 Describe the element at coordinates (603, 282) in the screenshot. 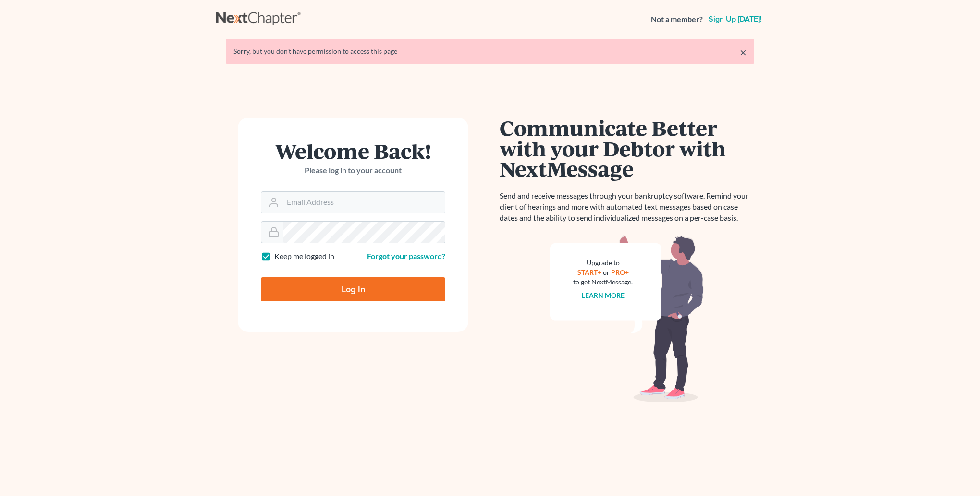

I see `div: to get NextMessage.` at that location.